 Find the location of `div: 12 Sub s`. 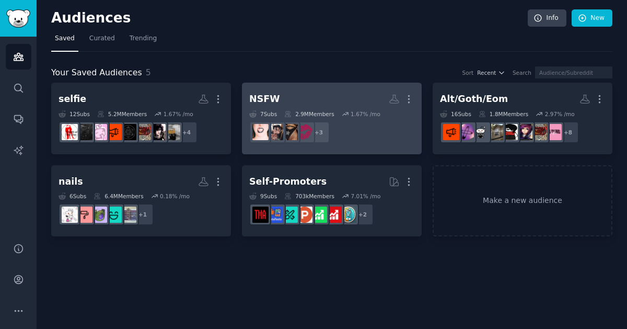

div: 12 Sub s is located at coordinates (74, 114).